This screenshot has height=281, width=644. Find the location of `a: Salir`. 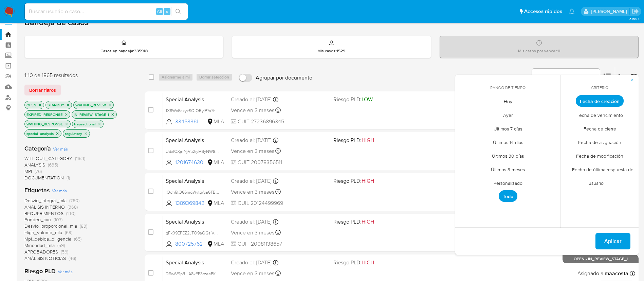

a: Salir is located at coordinates (635, 11).